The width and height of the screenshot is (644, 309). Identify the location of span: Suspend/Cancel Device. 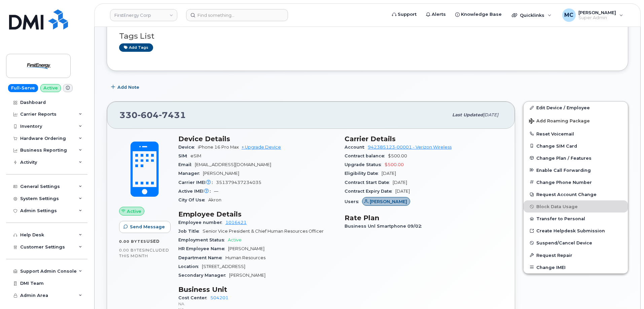
(564, 243).